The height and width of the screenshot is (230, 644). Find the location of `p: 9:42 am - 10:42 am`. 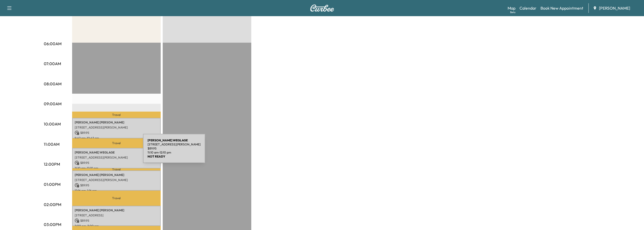

p: 9:42 am - 10:42 am is located at coordinates (116, 138).